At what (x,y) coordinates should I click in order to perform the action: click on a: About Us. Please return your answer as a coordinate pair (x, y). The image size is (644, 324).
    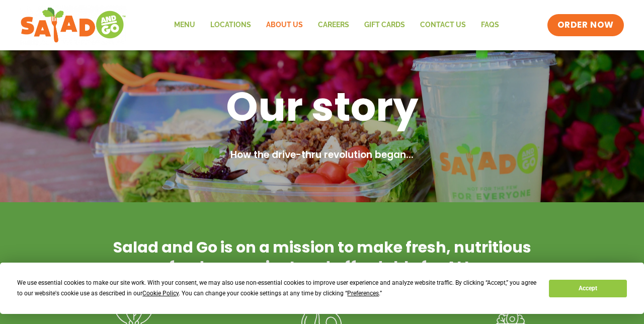
    Looking at the image, I should click on (284, 25).